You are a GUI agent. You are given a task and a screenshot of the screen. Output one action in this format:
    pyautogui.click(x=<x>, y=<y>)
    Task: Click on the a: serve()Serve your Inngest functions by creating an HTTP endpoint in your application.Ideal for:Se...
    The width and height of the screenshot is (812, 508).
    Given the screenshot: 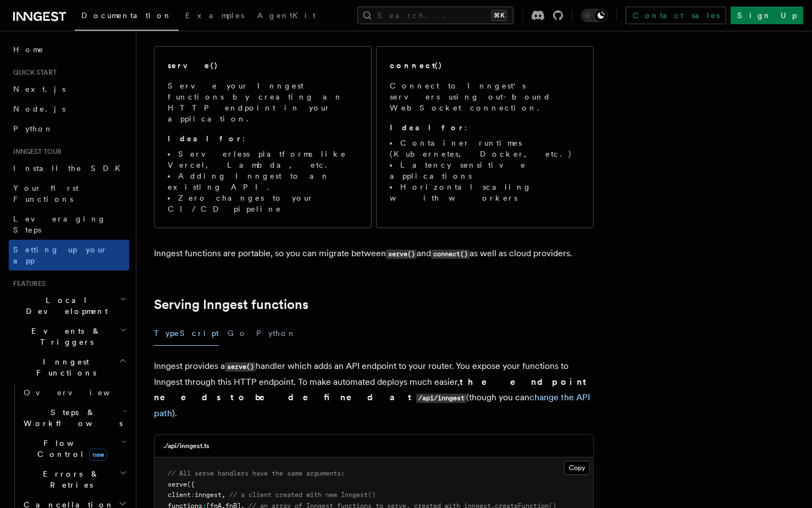 What is the action you would take?
    pyautogui.click(x=263, y=137)
    